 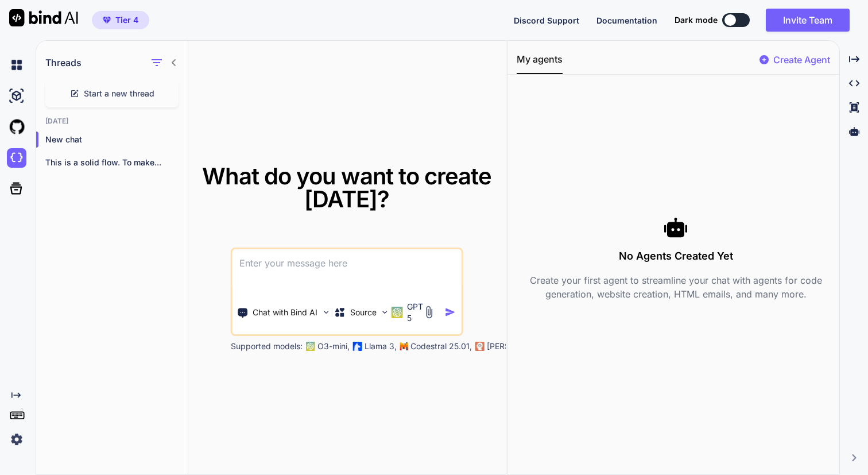 I want to click on p: Chat with Bind AI, so click(x=285, y=313).